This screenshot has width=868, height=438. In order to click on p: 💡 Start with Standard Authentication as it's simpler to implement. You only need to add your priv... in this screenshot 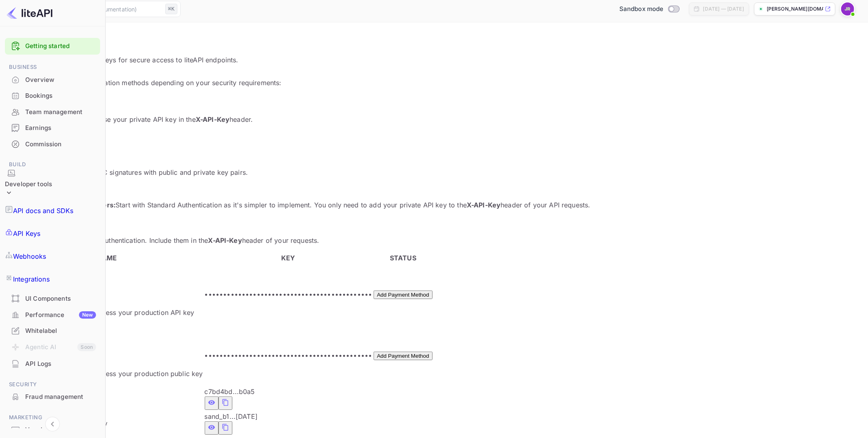, I will do `click(434, 205)`.